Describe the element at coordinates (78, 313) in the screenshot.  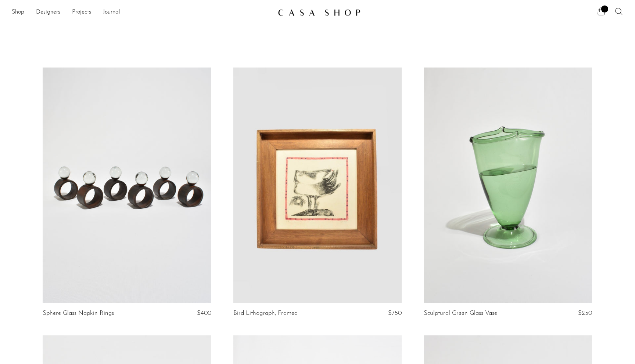
I see `a: Sphere Glass Napkin Rings` at that location.